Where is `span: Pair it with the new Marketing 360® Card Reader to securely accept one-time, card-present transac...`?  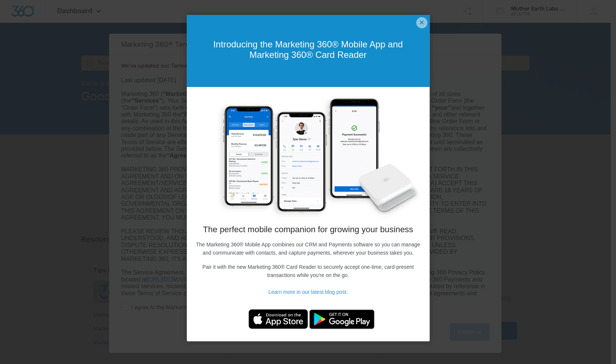 span: Pair it with the new Marketing 360® Card Reader to securely accept one-time, card-present transac... is located at coordinates (308, 271).